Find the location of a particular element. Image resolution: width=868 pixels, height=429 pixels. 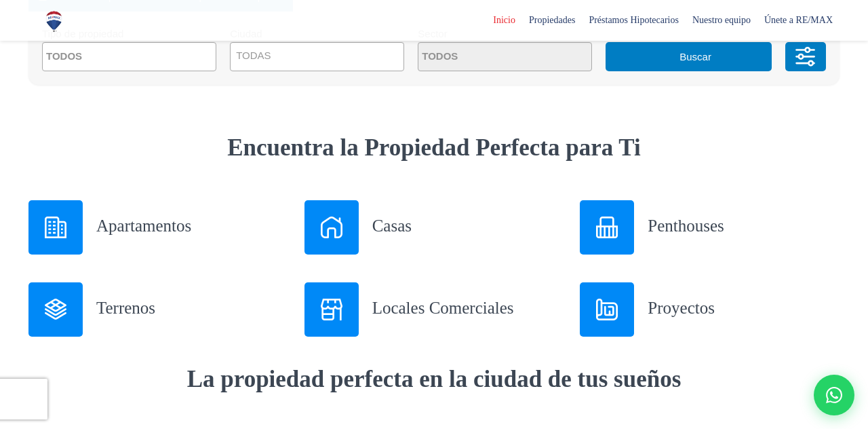

span: Inicio is located at coordinates (504, 20).